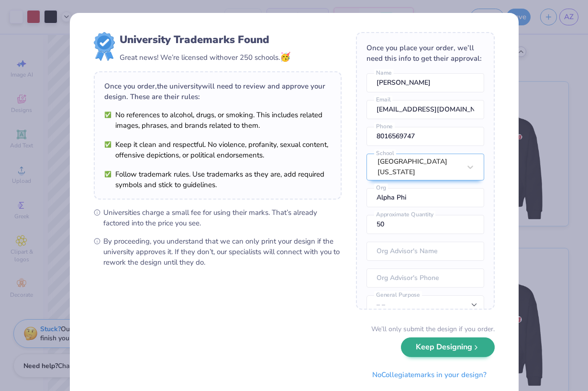 The width and height of the screenshot is (588, 391). What do you see at coordinates (205, 39) in the screenshot?
I see `div: University Trademarks Found` at bounding box center [205, 39].